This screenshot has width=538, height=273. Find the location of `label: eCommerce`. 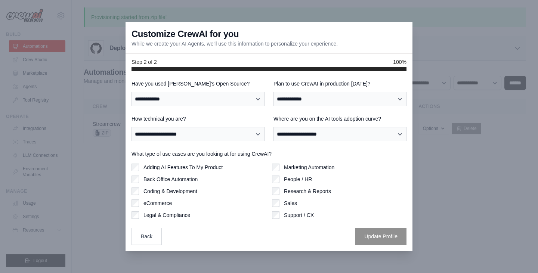

label: eCommerce is located at coordinates (158, 203).